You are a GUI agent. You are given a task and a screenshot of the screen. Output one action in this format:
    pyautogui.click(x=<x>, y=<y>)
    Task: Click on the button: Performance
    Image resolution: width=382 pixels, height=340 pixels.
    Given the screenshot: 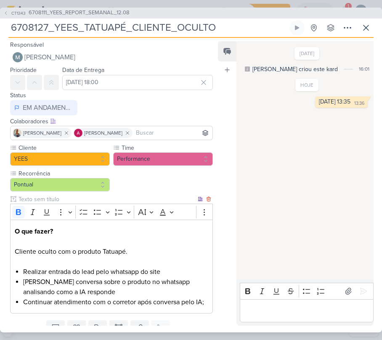 What is the action you would take?
    pyautogui.click(x=163, y=159)
    